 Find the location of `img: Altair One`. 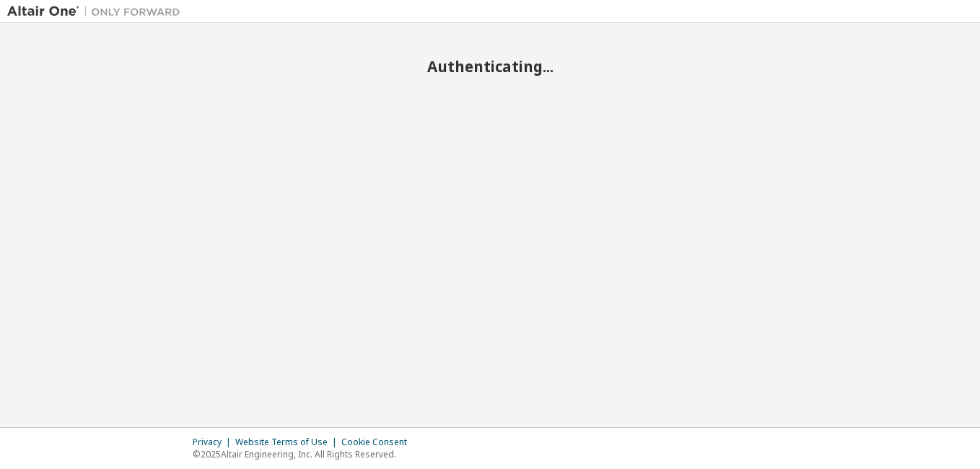

img: Altair One is located at coordinates (98, 12).